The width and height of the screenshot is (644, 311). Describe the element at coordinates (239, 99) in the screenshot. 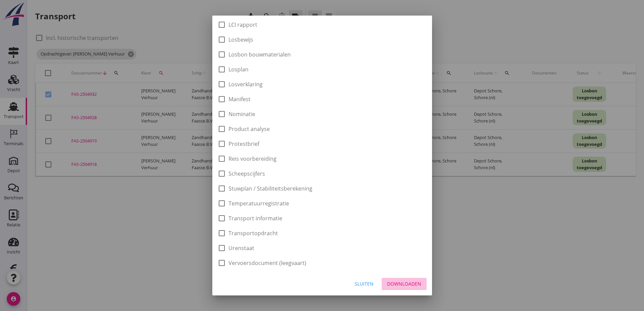

I see `label: Manifest` at that location.